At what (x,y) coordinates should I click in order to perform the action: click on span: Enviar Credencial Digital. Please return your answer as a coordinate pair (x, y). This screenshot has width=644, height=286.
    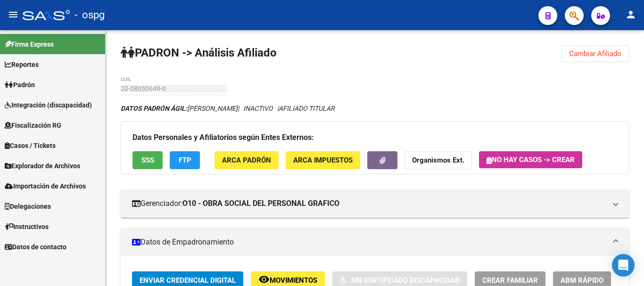
    Looking at the image, I should click on (188, 280).